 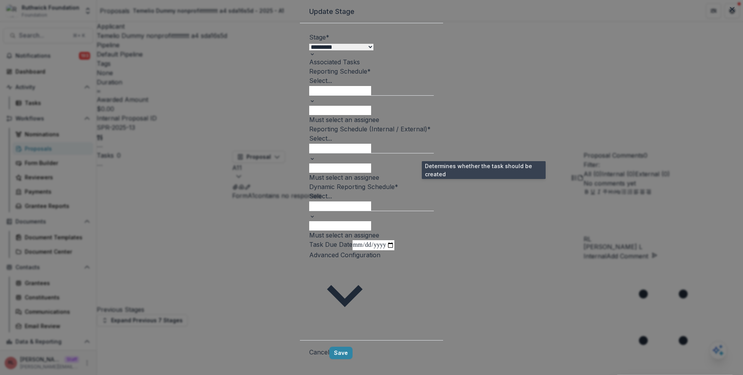 What do you see at coordinates (345, 255) in the screenshot?
I see `span: Advanced Configuration` at bounding box center [345, 255].